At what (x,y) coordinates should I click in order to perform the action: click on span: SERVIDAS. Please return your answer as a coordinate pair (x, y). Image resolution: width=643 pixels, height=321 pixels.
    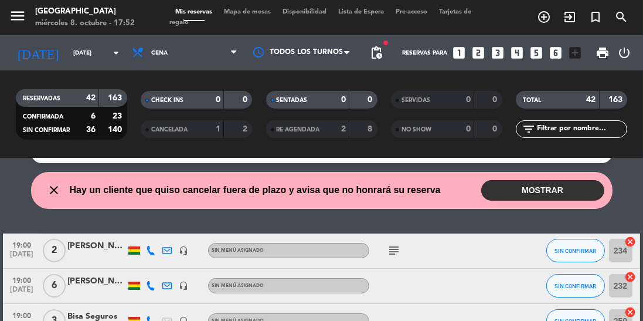
    Looking at the image, I should click on (416, 100).